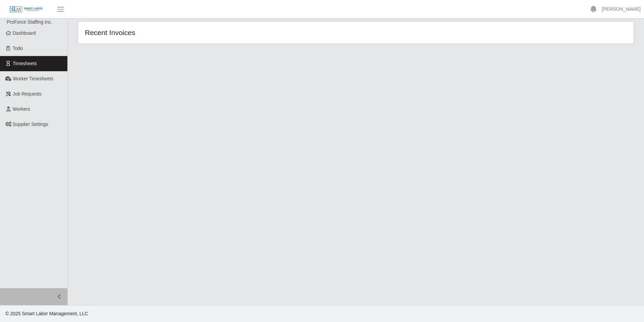  What do you see at coordinates (29, 22) in the screenshot?
I see `span: ProForce Staffing Inc.` at bounding box center [29, 22].